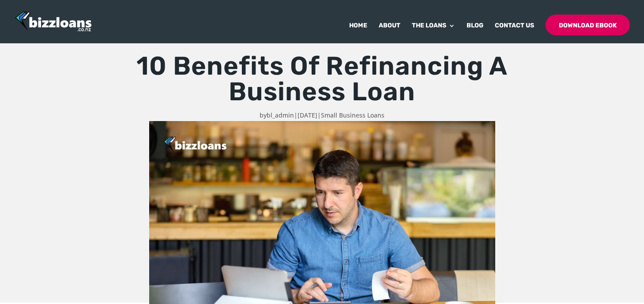 The height and width of the screenshot is (304, 644). What do you see at coordinates (322, 72) in the screenshot?
I see `h1: 10 Benefits Of Refinancing A Business Loan` at bounding box center [322, 72].